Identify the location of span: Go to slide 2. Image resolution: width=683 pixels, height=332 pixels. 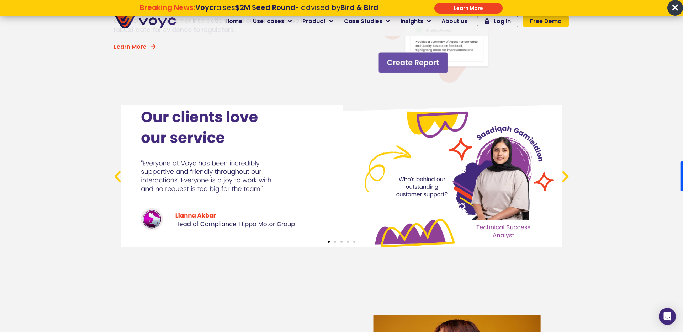
(335, 242).